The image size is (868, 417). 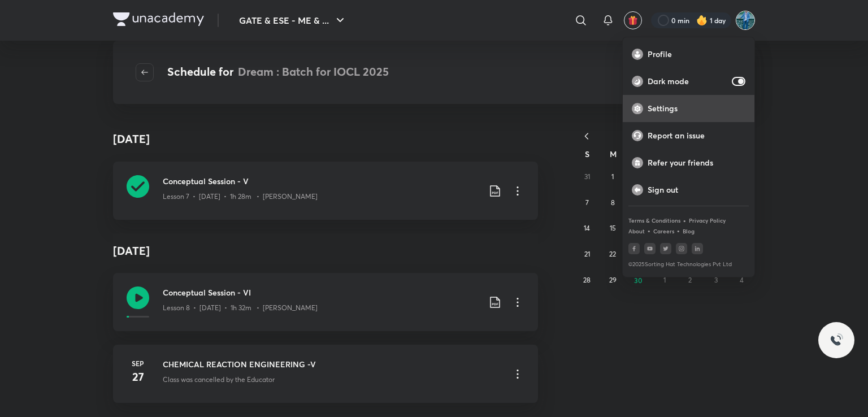 What do you see at coordinates (687, 82) in the screenshot?
I see `p: Dark mode` at bounding box center [687, 82].